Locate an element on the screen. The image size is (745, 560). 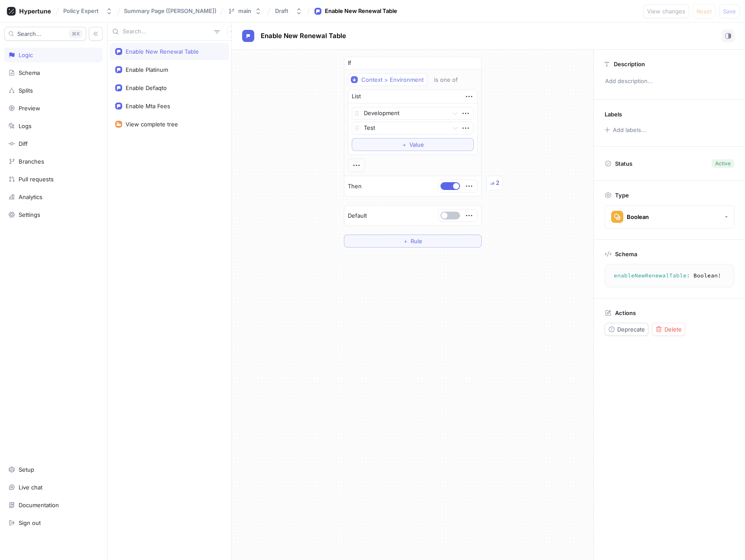
span: Reset is located at coordinates (704, 11).